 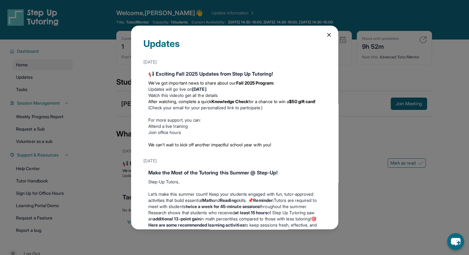 I want to click on div: Make the Most of the Tutoring this Summer @ Step-Up!, so click(x=235, y=172).